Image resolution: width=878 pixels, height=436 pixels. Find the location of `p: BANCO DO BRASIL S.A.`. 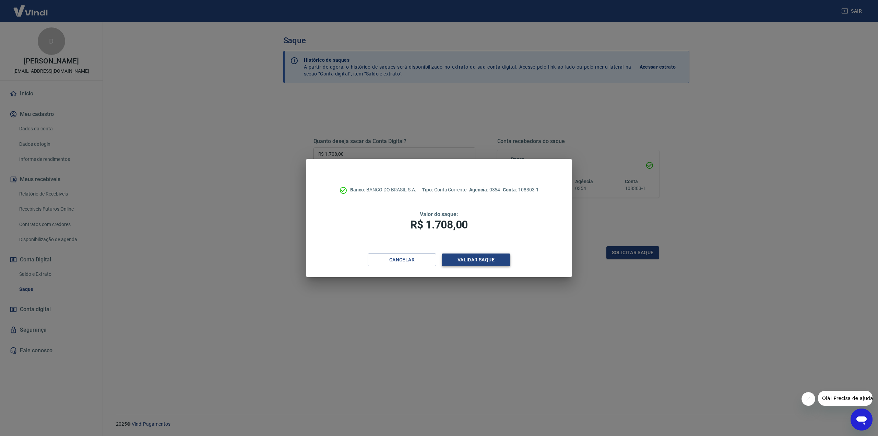

p: BANCO DO BRASIL S.A. is located at coordinates (383, 190).